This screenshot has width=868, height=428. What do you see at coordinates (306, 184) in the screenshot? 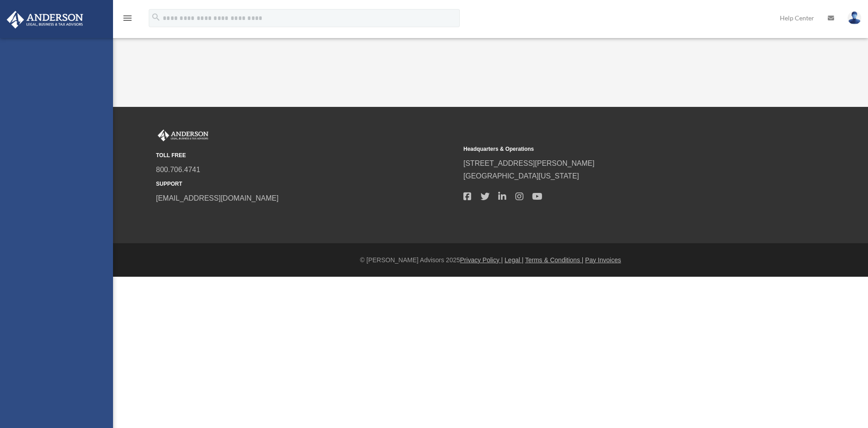
I see `small: SUPPORT` at bounding box center [306, 184].